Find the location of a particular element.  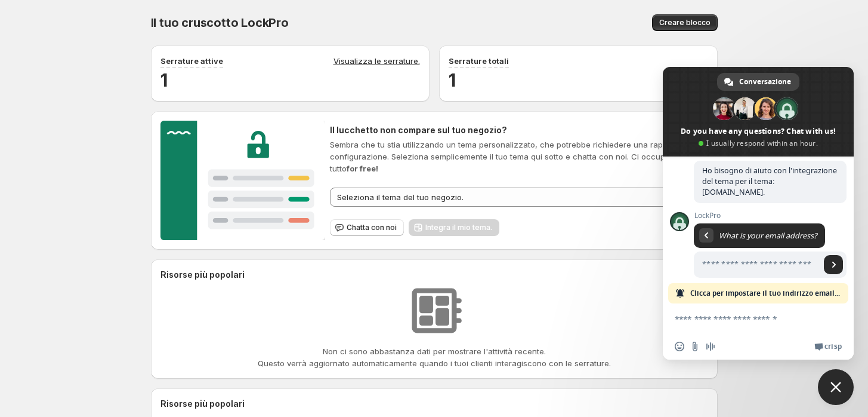

span: Inserisci una emoji is located at coordinates (680, 347).